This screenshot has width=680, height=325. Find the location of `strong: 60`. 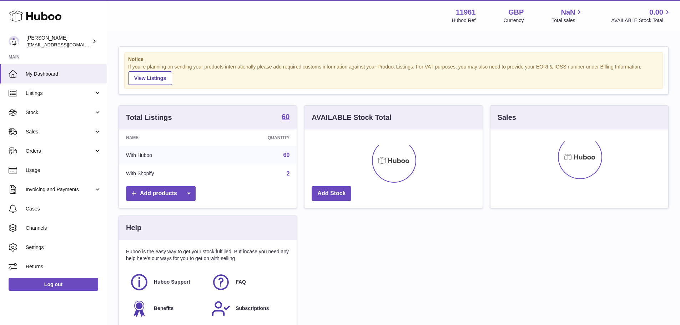

strong: 60 is located at coordinates (285, 117).